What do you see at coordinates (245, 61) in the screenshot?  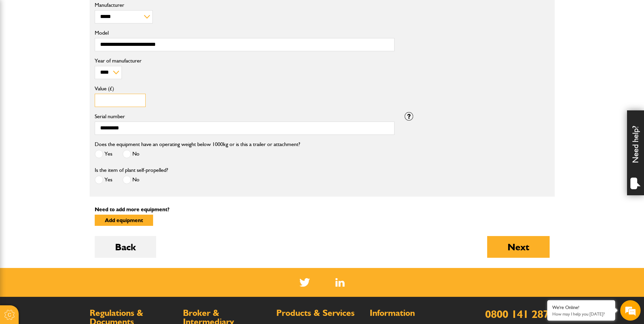 I see `label: Year of manufacturer` at bounding box center [245, 61].